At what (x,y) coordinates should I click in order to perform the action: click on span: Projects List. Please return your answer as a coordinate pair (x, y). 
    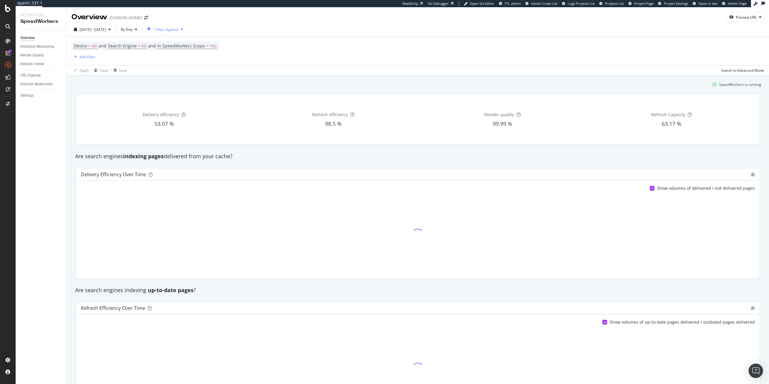
    Looking at the image, I should click on (614, 3).